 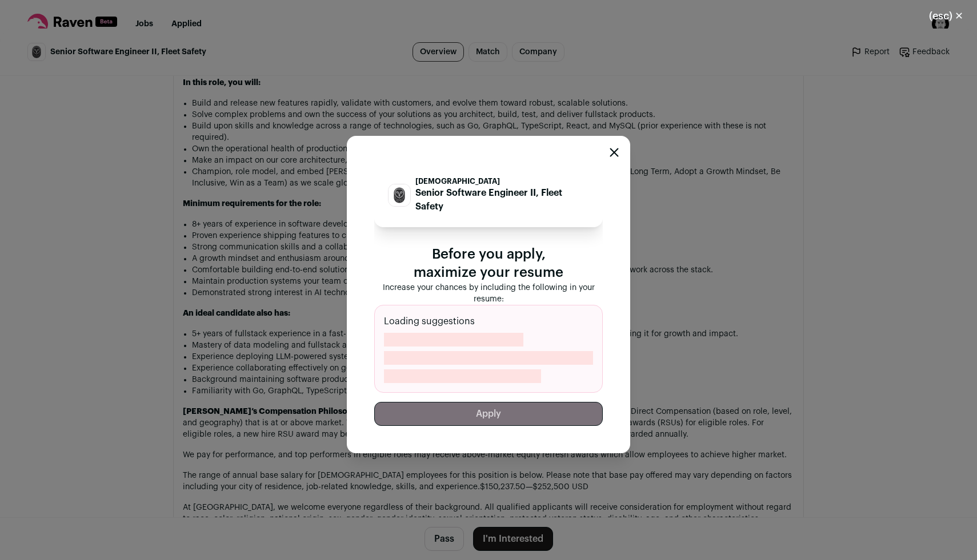 What do you see at coordinates (399, 195) in the screenshot?
I see `img: f3d5d0fa5e81f1c40eef72acec6f04c076c8df624c75215ce6affc40ebb62c96.jpg` at bounding box center [399, 195].